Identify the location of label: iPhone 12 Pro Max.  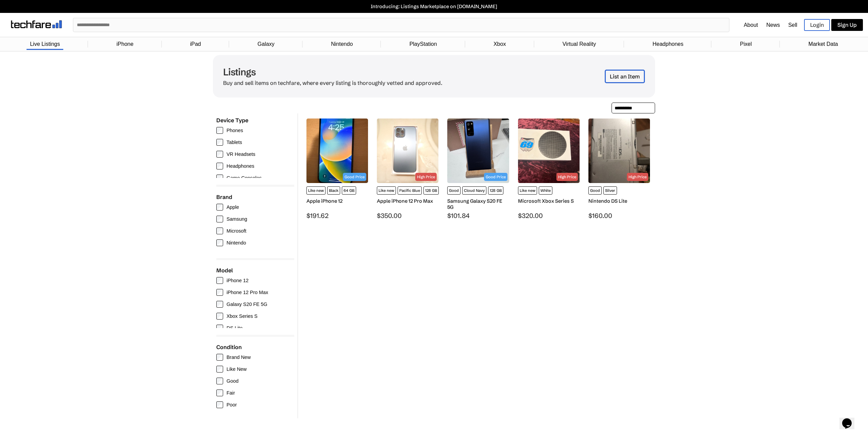
(253, 293).